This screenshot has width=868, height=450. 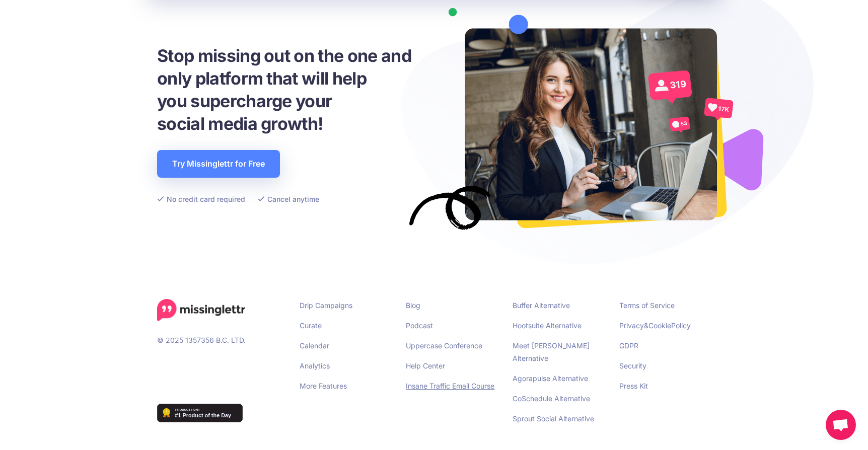 What do you see at coordinates (450, 386) in the screenshot?
I see `a: Insane Traffic Email Course` at bounding box center [450, 386].